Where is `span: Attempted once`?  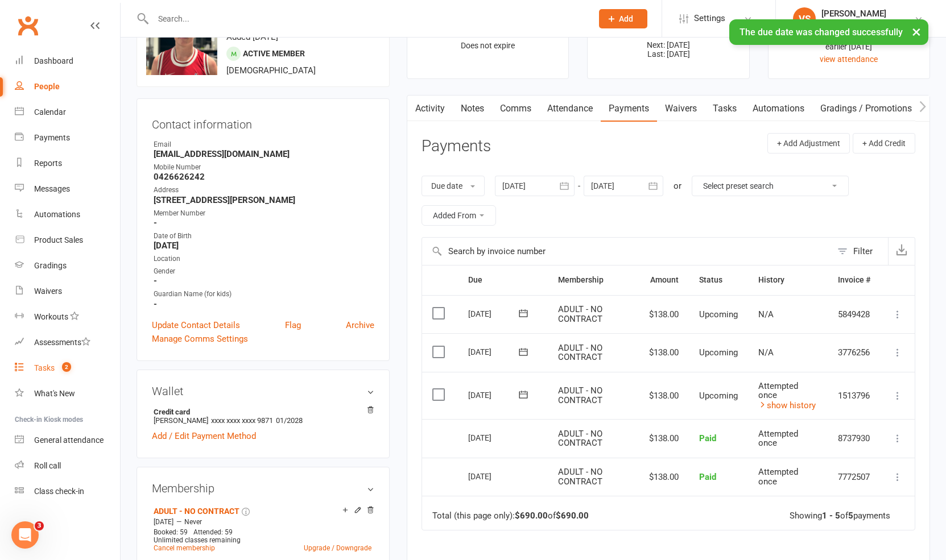 span: Attempted once is located at coordinates (778, 439).